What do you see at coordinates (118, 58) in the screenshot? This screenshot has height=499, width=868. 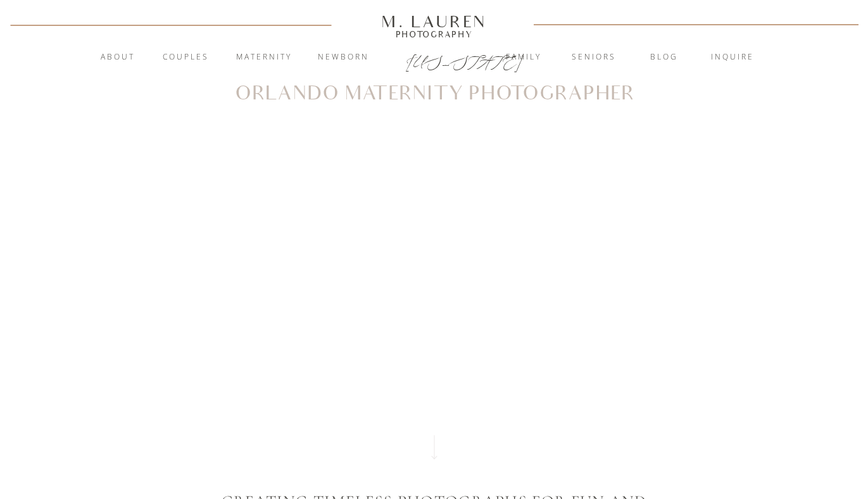 I see `a: About` at bounding box center [118, 58].